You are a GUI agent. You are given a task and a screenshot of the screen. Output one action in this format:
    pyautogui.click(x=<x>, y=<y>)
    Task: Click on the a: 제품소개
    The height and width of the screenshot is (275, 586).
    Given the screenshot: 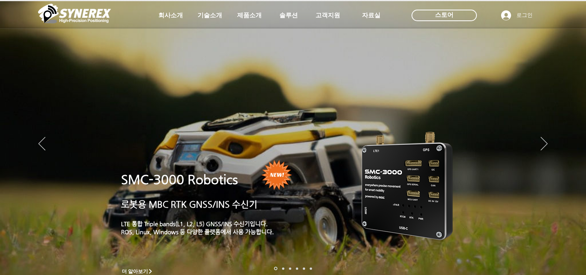 What is the action you would take?
    pyautogui.click(x=250, y=15)
    